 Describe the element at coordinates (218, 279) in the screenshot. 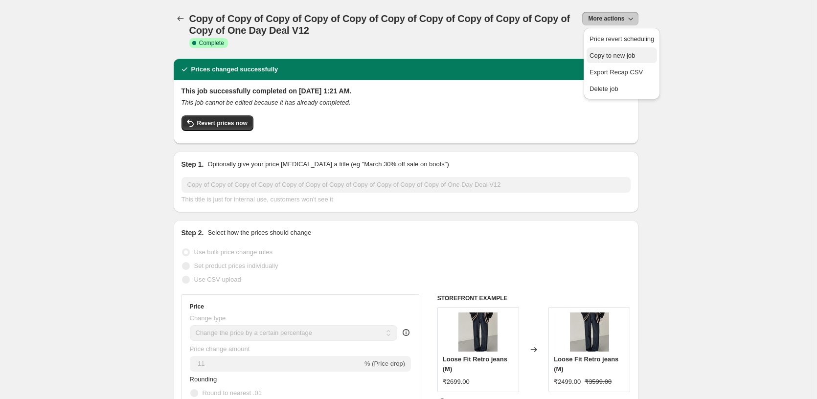

I see `span: Use CSV upload` at that location.